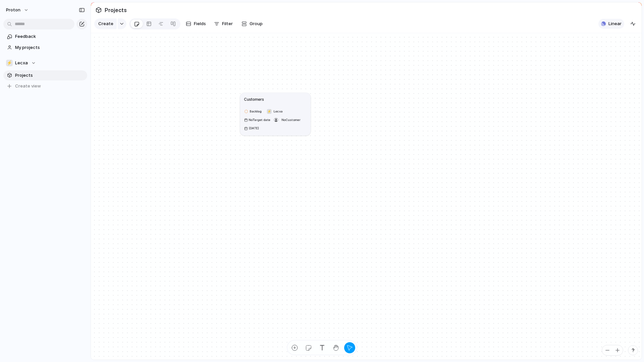 This screenshot has height=362, width=644. I want to click on span: Create view, so click(28, 86).